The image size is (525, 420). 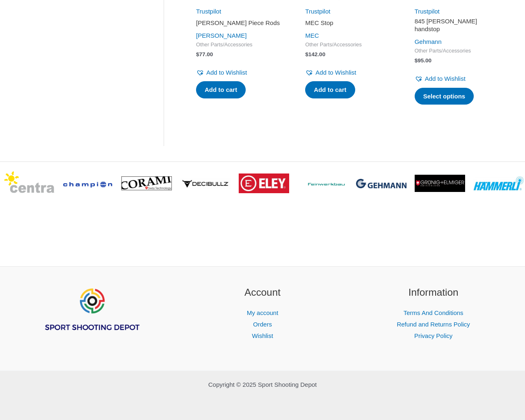 I want to click on nav: Information, so click(x=433, y=324).